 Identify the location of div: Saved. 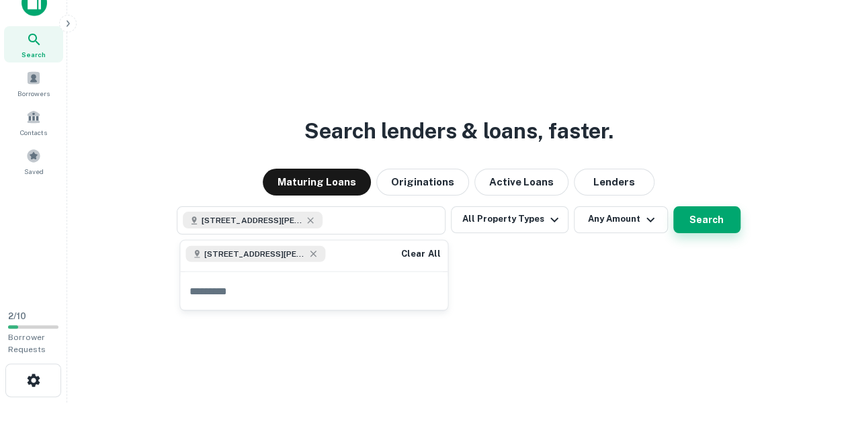
(34, 161).